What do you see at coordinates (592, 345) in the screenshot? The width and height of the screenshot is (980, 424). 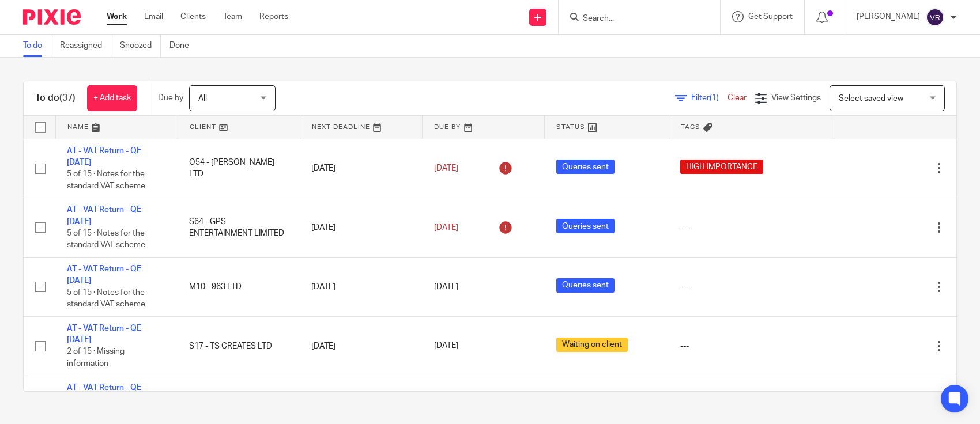 I see `span: Waiting on client` at bounding box center [592, 345].